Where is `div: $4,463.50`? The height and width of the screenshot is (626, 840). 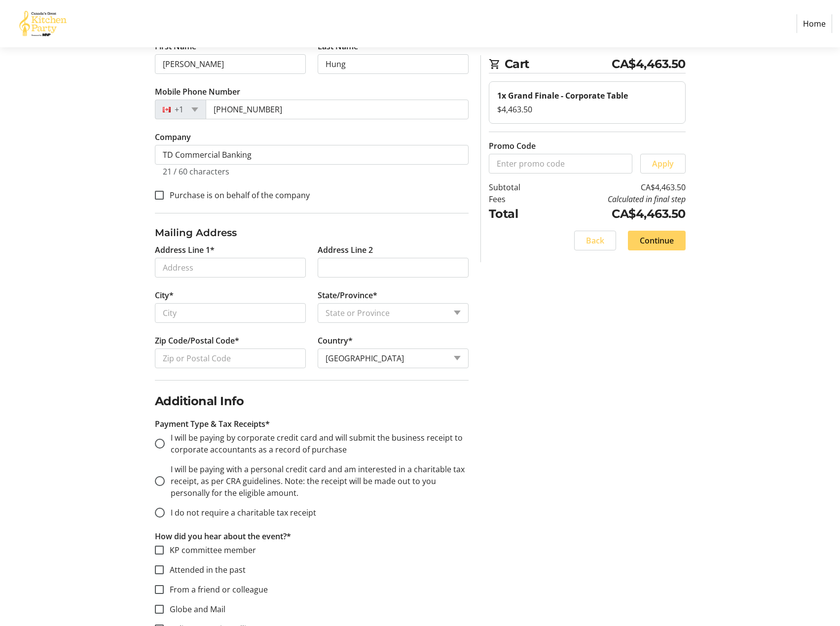 div: $4,463.50 is located at coordinates (587, 110).